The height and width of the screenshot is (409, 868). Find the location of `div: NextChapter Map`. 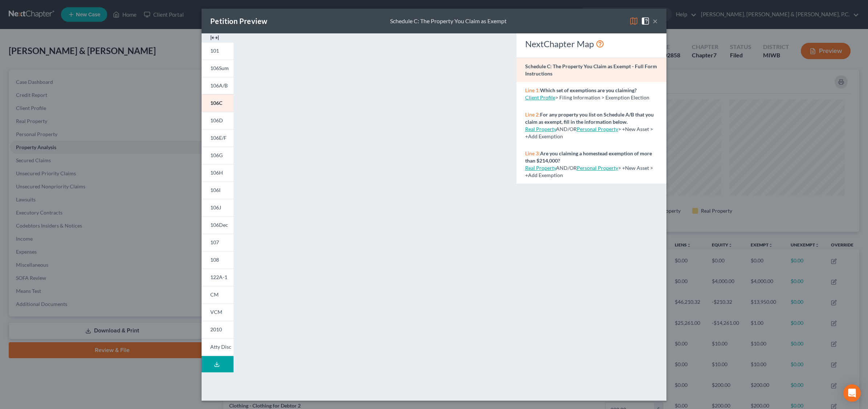

div: NextChapter Map is located at coordinates (591, 44).